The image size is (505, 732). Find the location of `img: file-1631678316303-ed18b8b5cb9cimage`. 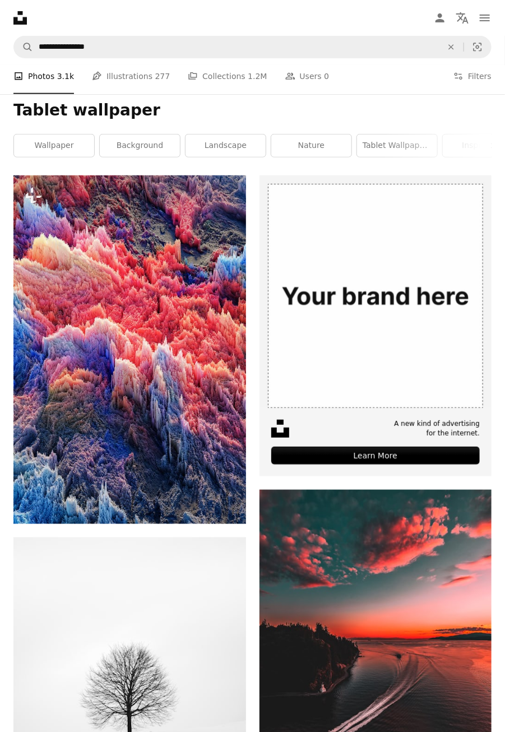

img: file-1631678316303-ed18b8b5cb9cimage is located at coordinates (280, 429).